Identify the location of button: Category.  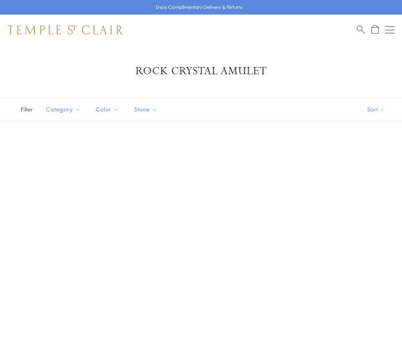
(63, 109).